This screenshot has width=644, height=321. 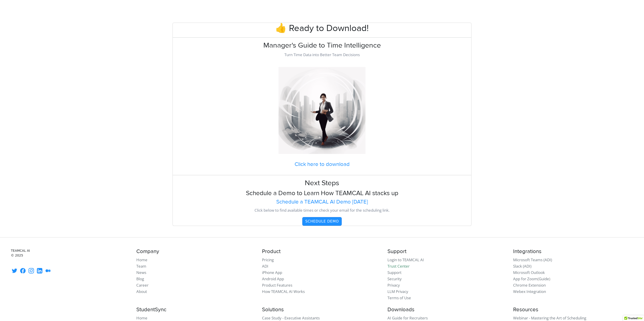 What do you see at coordinates (533, 259) in the screenshot?
I see `a: Microsoft Teams (ADI)` at bounding box center [533, 259].